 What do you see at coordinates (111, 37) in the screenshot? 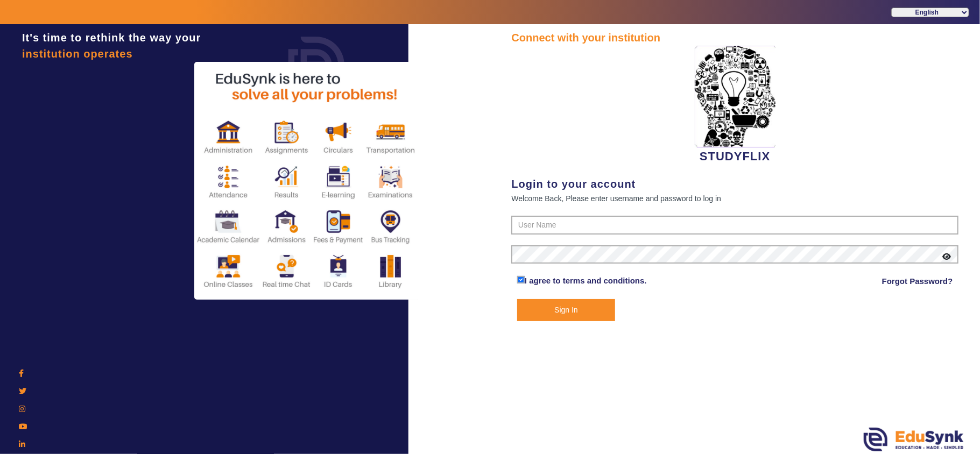
I see `span: It's time to rethink the way your` at bounding box center [111, 37].